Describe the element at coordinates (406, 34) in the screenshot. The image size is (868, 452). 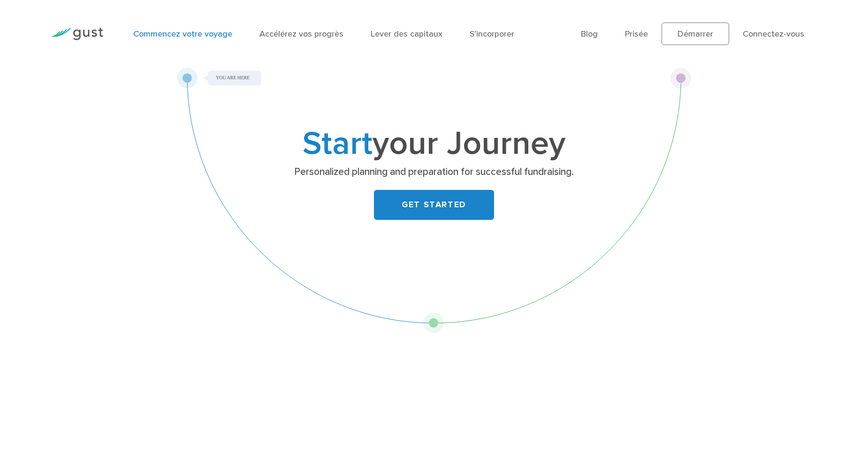
I see `a: Lever des capitaux` at that location.